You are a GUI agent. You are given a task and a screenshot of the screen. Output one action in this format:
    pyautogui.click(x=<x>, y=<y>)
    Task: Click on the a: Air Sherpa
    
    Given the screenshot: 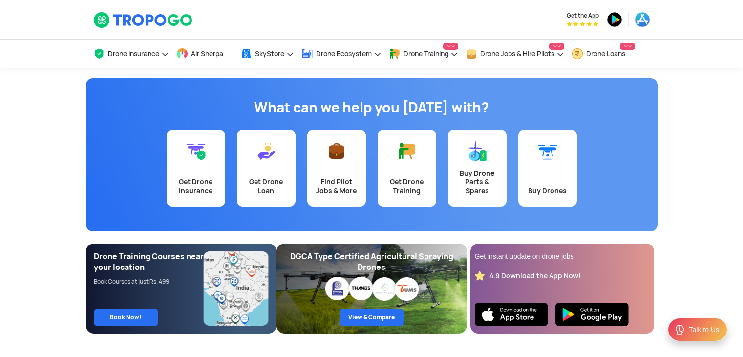 What is the action you would take?
    pyautogui.click(x=205, y=54)
    